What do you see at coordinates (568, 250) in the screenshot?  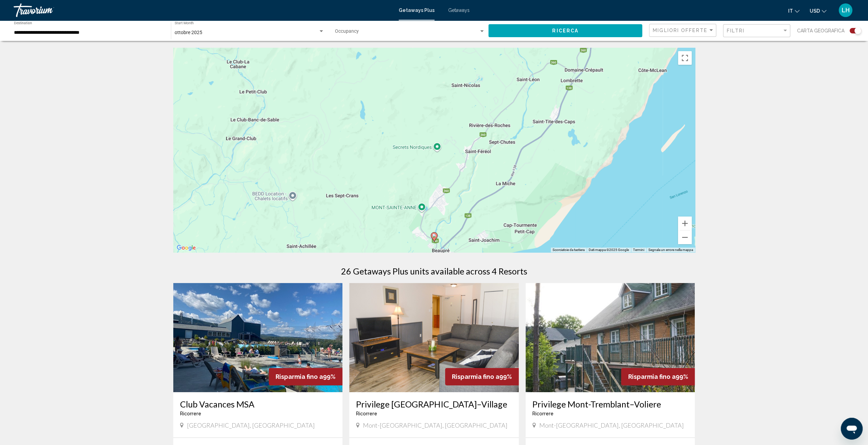 I see `button: Scorciatoie da tastiera` at bounding box center [568, 250].